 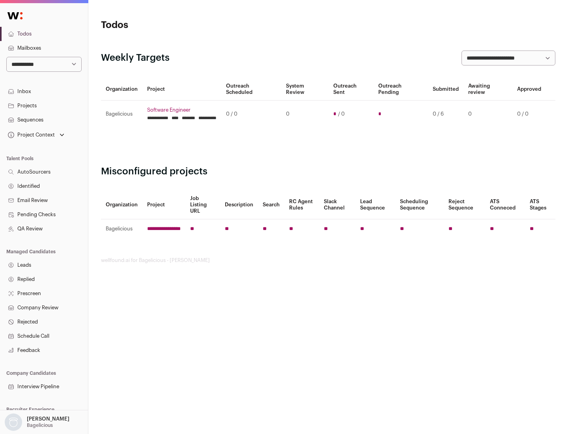 What do you see at coordinates (40, 425) in the screenshot?
I see `p: Bagelicious` at bounding box center [40, 425].